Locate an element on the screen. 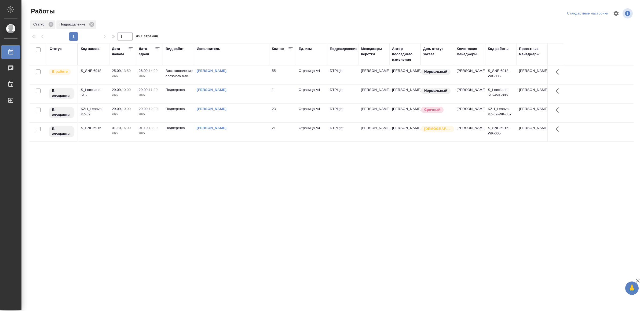 This screenshot has width=644, height=311. div: Кол-во is located at coordinates (278, 49).